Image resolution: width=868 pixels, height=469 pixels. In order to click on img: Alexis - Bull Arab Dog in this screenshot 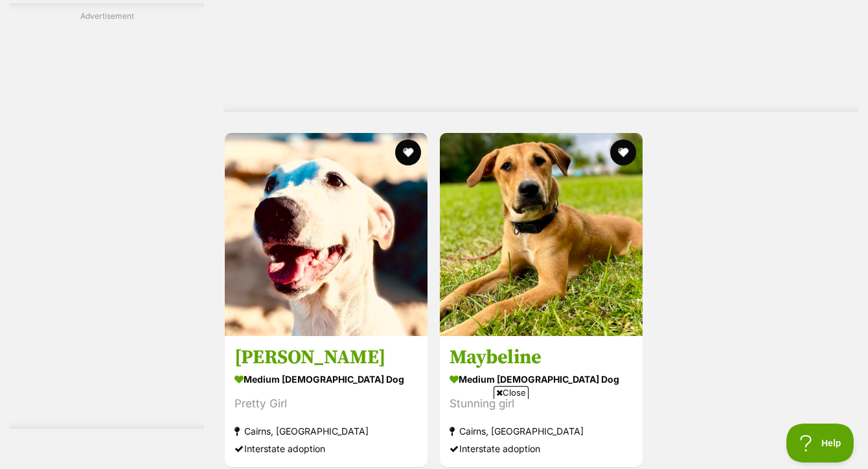, I will do `click(326, 234)`.